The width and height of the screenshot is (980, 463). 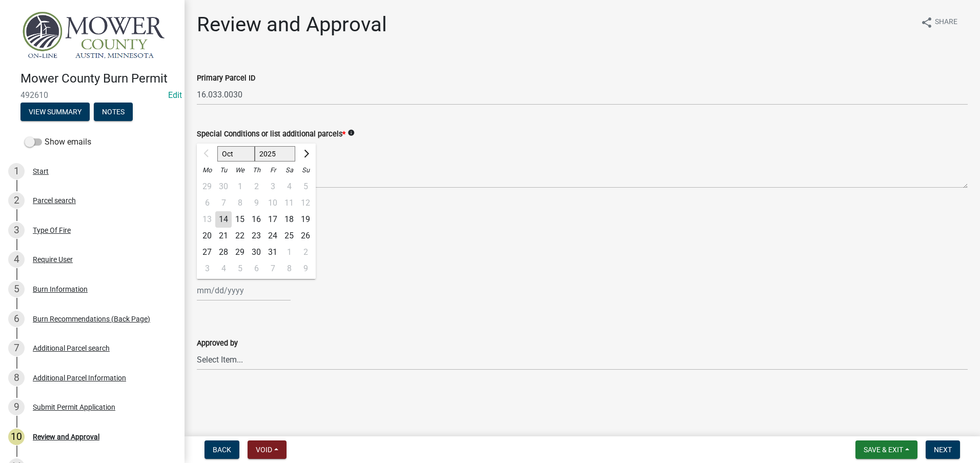 I want to click on div: Burn Recommendations (Back Page), so click(x=91, y=319).